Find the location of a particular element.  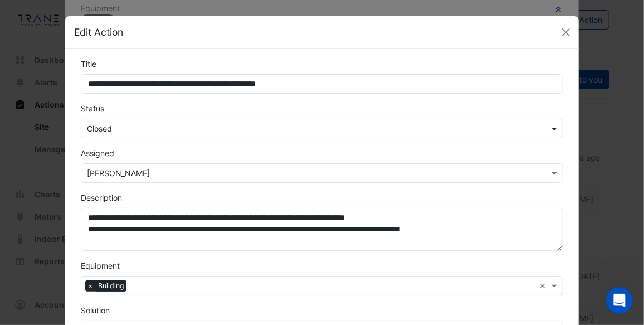

button: Close is located at coordinates (566, 32).